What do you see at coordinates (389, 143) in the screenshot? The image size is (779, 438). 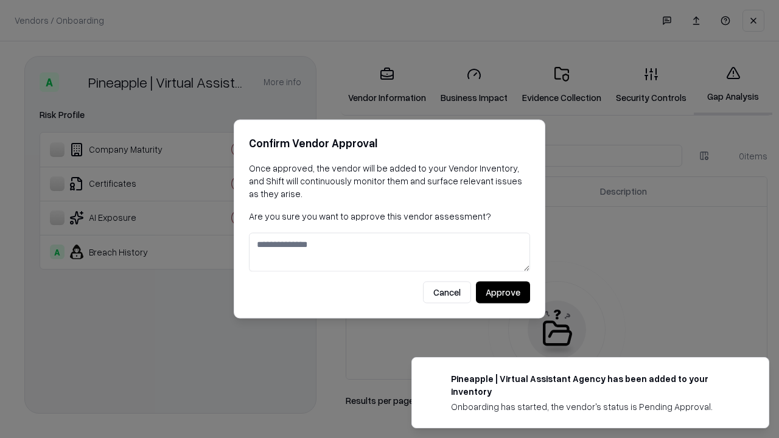 I see `h2: Confirm Vendor Approval` at bounding box center [389, 143].